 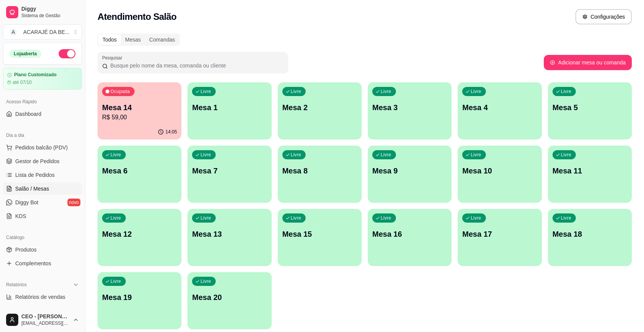 I want to click on button: LivreMesa 3, so click(x=410, y=111).